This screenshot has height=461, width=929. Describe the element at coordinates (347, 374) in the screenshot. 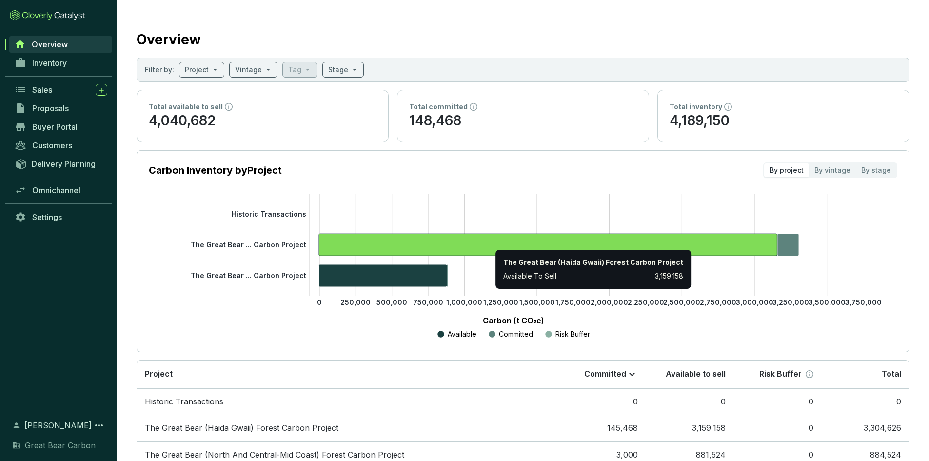

I see `th: Project` at that location.